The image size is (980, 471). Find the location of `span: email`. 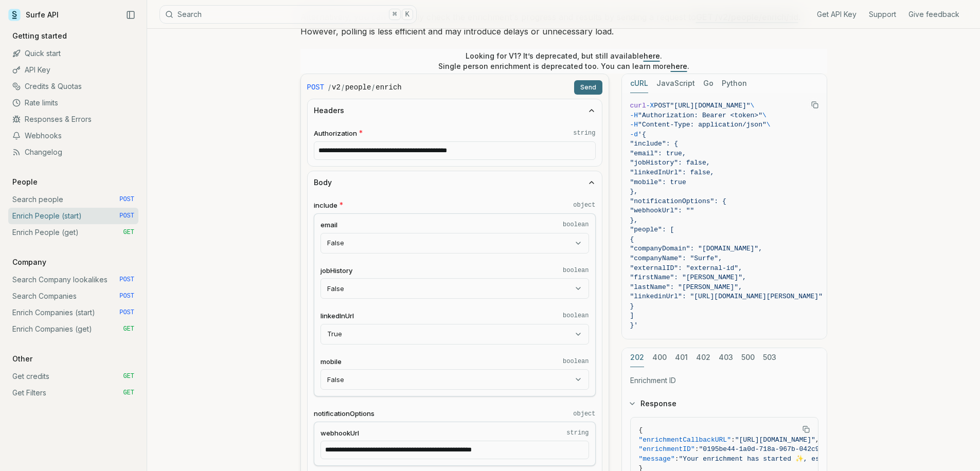

span: email is located at coordinates (329, 225).